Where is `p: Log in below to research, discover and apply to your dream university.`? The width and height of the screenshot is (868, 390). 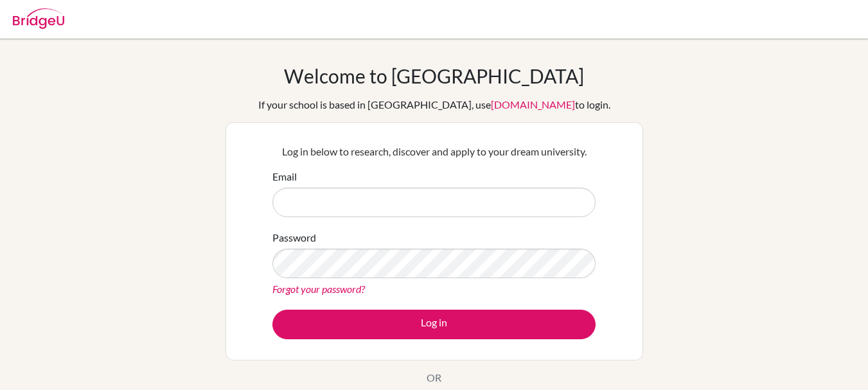
p: Log in below to research, discover and apply to your dream university. is located at coordinates (434, 152).